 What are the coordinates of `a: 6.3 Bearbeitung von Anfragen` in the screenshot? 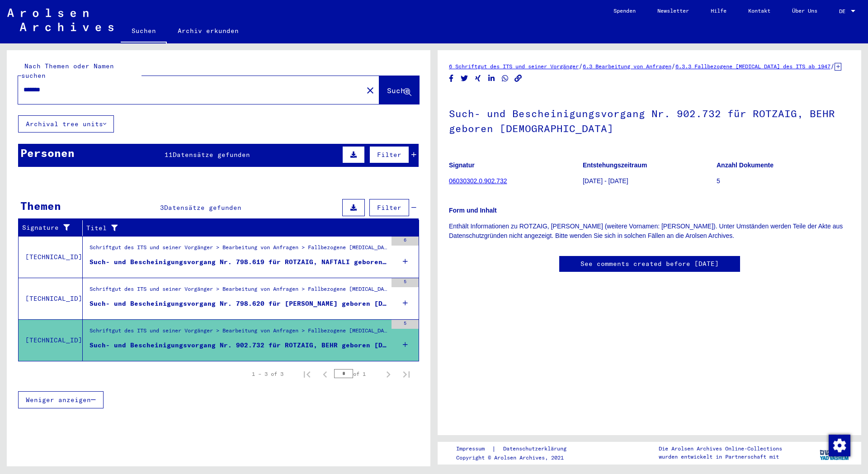 It's located at (627, 66).